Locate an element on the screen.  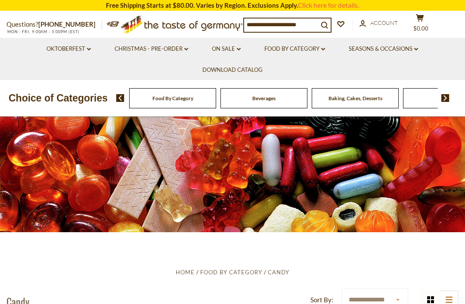
p: Questions? is located at coordinates (54, 25).